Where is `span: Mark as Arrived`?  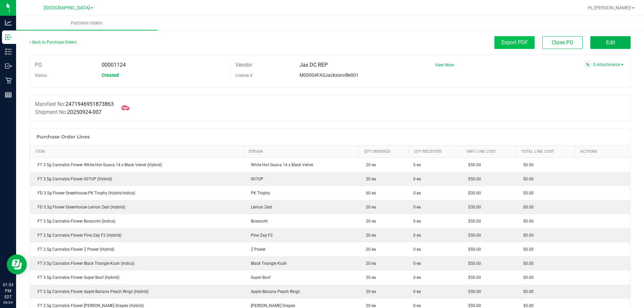 span: Mark as Arrived is located at coordinates (125, 108).